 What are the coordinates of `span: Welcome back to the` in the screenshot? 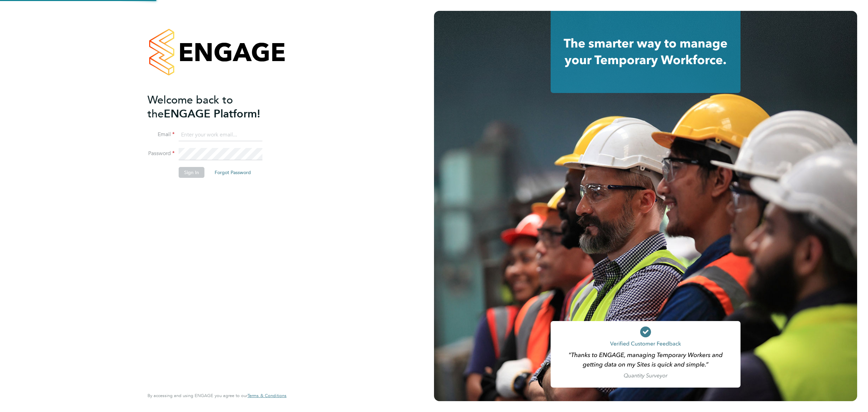 It's located at (191, 106).